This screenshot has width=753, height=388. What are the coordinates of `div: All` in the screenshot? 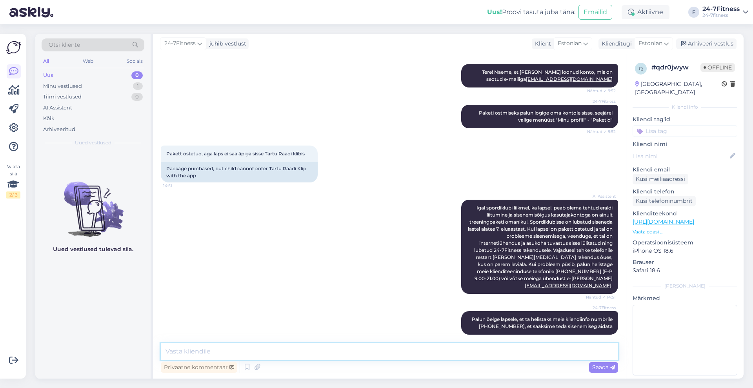 It's located at (46, 61).